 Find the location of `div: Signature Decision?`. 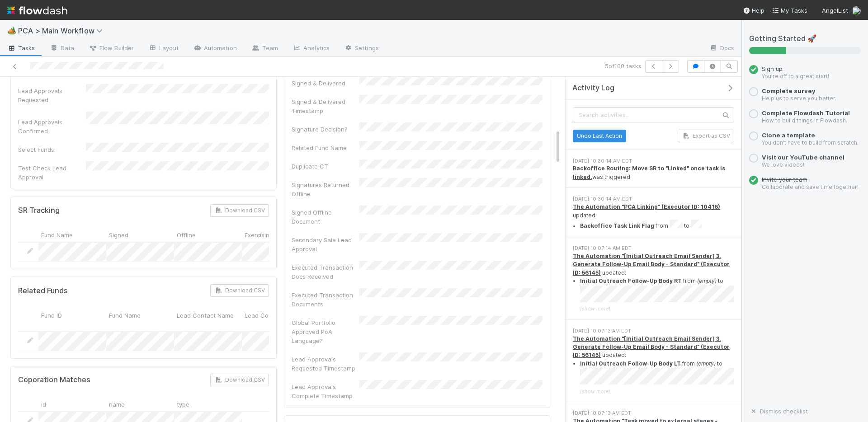

div: Signature Decision? is located at coordinates (325, 129).